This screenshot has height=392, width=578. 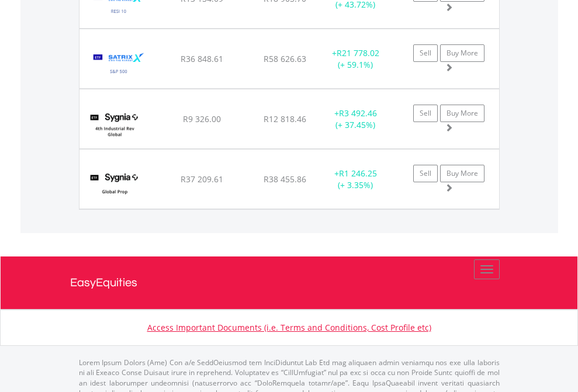 I want to click on div: + (+ 3.35%), so click(x=355, y=179).